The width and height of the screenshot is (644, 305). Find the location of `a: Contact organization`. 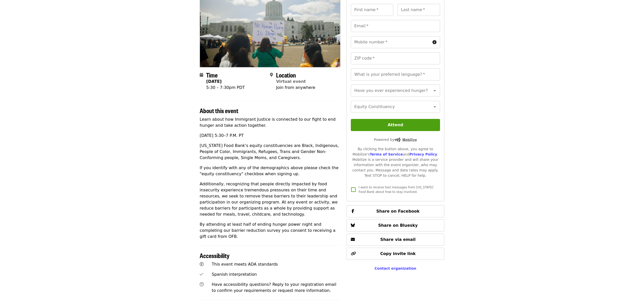

a: Contact organization is located at coordinates (395, 269).